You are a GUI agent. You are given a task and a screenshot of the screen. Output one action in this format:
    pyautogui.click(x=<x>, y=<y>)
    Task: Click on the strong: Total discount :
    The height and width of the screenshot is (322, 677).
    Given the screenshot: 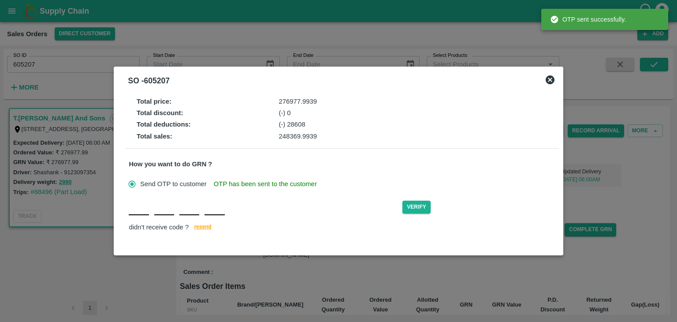 What is the action you would take?
    pyautogui.click(x=160, y=113)
    